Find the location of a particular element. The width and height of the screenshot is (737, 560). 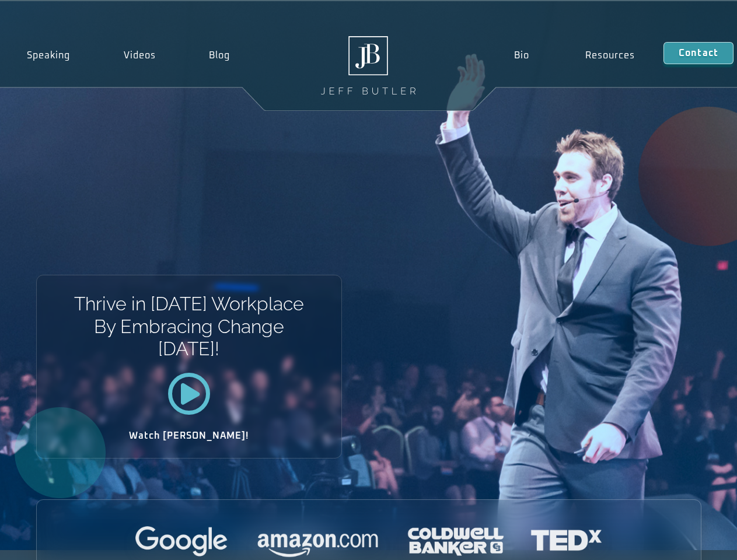

span: Contact is located at coordinates (699, 53).